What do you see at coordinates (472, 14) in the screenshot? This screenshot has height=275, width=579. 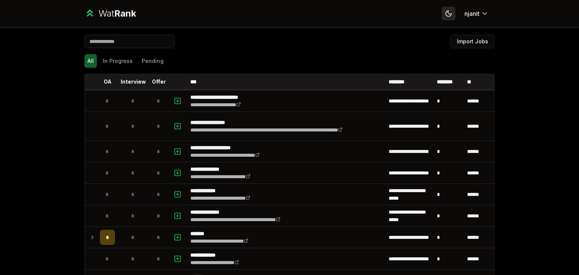 I see `span: njanit` at bounding box center [472, 14].